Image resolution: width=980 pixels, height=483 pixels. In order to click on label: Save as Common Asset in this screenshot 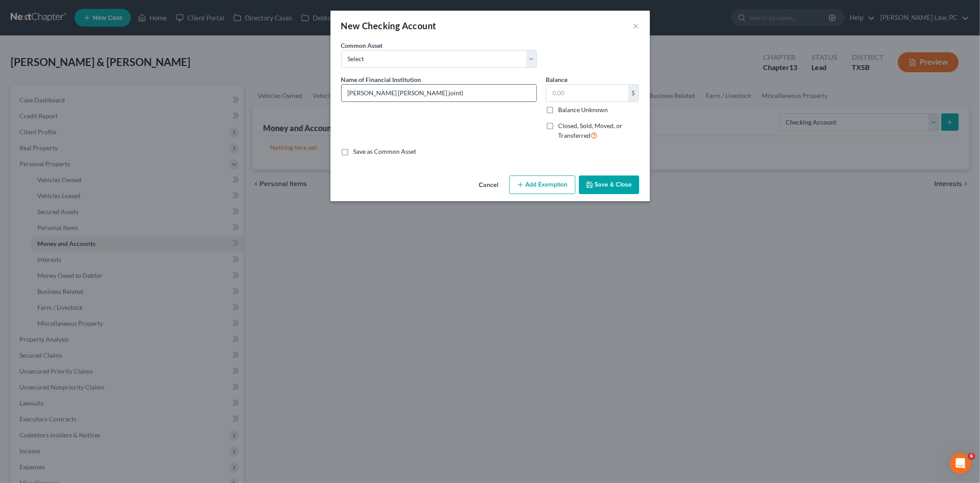, I will do `click(385, 151)`.